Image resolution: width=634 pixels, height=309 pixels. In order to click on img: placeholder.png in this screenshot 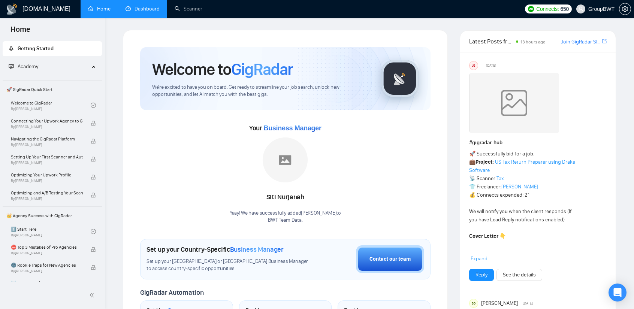, I will do `click(285, 160)`.